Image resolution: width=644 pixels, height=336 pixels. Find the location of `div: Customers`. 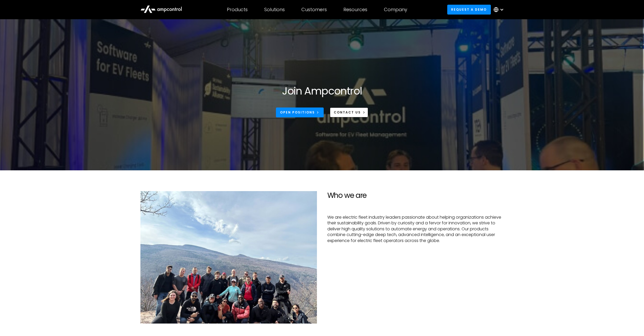

div: Customers is located at coordinates (314, 10).